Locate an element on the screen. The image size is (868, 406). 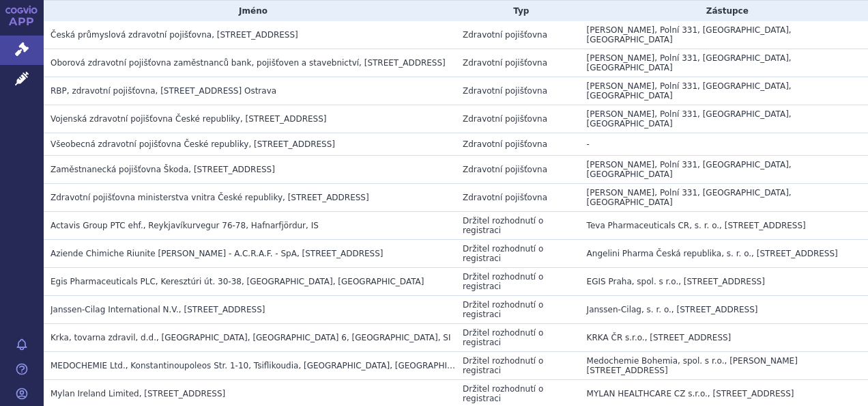
span: Egis Pharmaceuticals PLC, Keresztúri út. 30-38, Budapest, HU is located at coordinates (237, 281).